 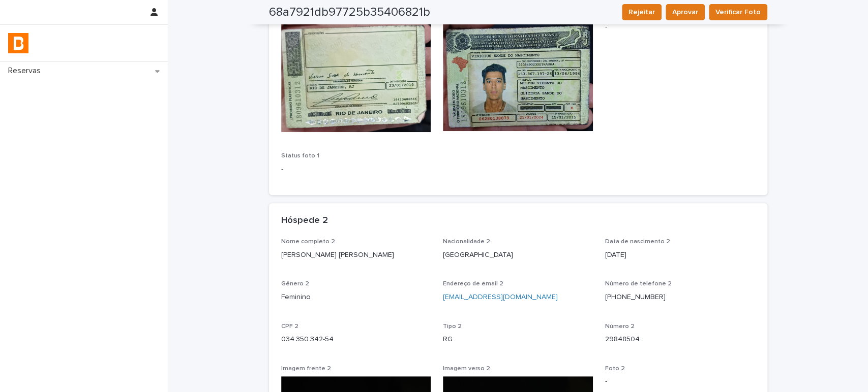 What do you see at coordinates (306, 369) in the screenshot?
I see `span: Imagem frente 2` at bounding box center [306, 369].